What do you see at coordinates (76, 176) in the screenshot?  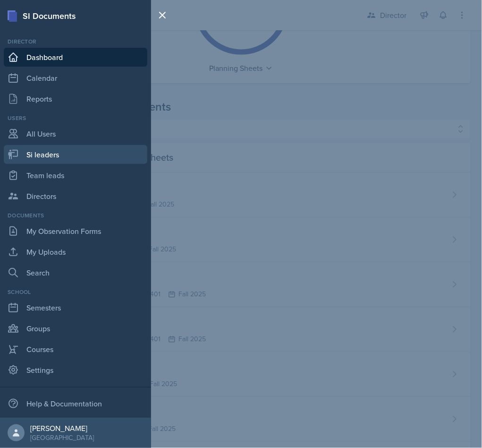 I see `a: Team leads` at bounding box center [76, 176].